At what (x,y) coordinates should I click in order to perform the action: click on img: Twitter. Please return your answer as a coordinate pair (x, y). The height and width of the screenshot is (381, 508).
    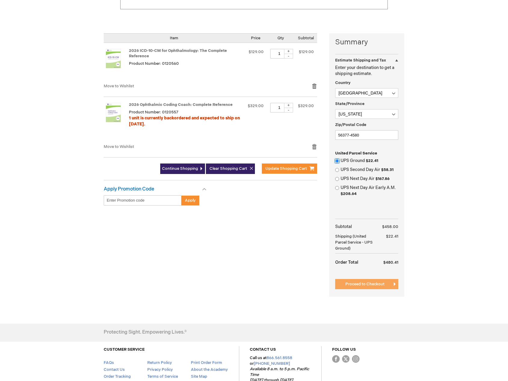
    Looking at the image, I should click on (345, 359).